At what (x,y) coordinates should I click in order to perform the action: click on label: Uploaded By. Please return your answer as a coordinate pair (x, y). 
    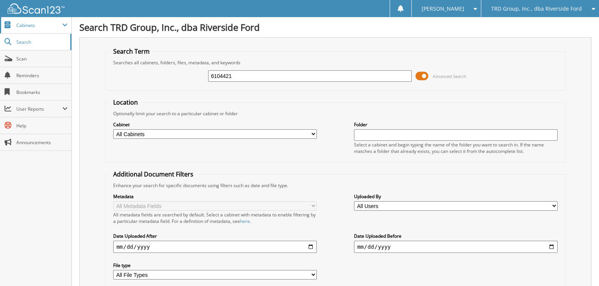
    Looking at the image, I should click on (455, 196).